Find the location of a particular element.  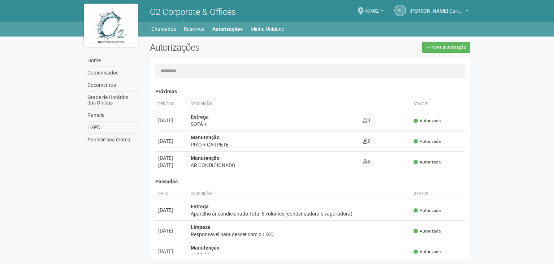

a: Minha Unidade is located at coordinates (267, 29).